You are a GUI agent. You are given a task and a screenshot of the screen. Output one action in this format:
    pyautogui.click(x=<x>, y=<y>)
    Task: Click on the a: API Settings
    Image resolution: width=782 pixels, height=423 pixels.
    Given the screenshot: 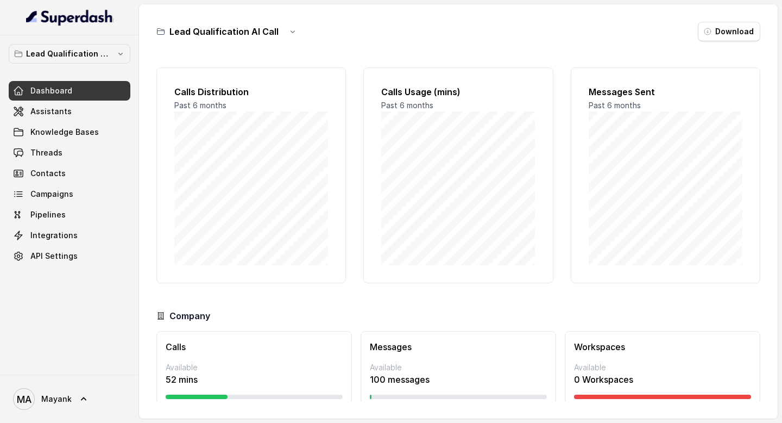 What is the action you would take?
    pyautogui.click(x=70, y=256)
    